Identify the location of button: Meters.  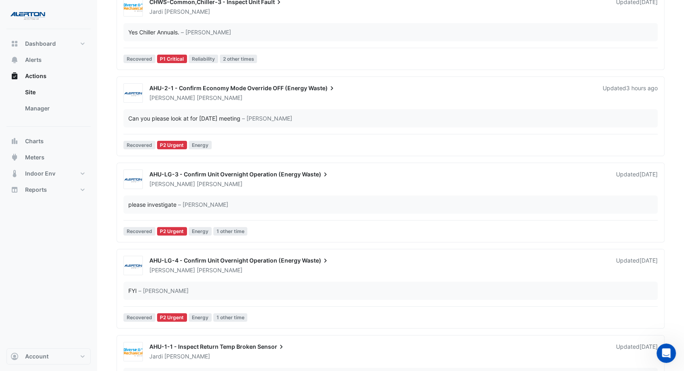
(49, 157).